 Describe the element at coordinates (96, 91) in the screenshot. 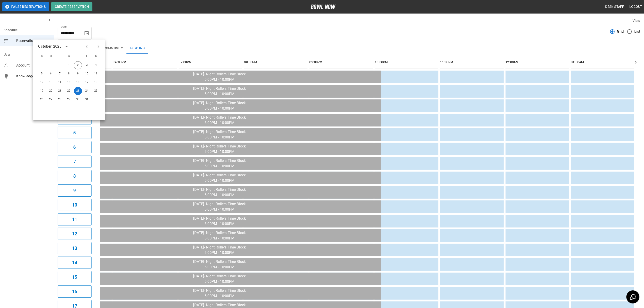

I see `button: Oct 25, 2025` at that location.